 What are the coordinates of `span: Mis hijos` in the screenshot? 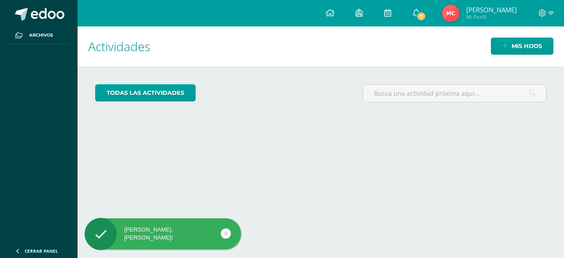 It's located at (526, 46).